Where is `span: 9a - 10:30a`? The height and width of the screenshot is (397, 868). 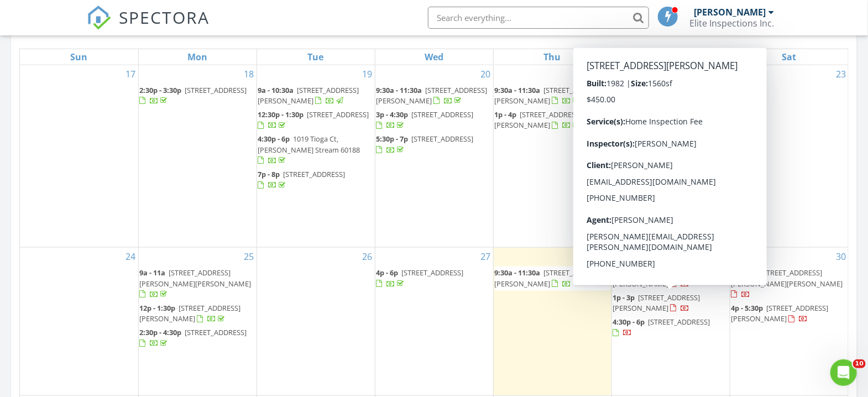 span: 9a - 10:30a is located at coordinates (276, 90).